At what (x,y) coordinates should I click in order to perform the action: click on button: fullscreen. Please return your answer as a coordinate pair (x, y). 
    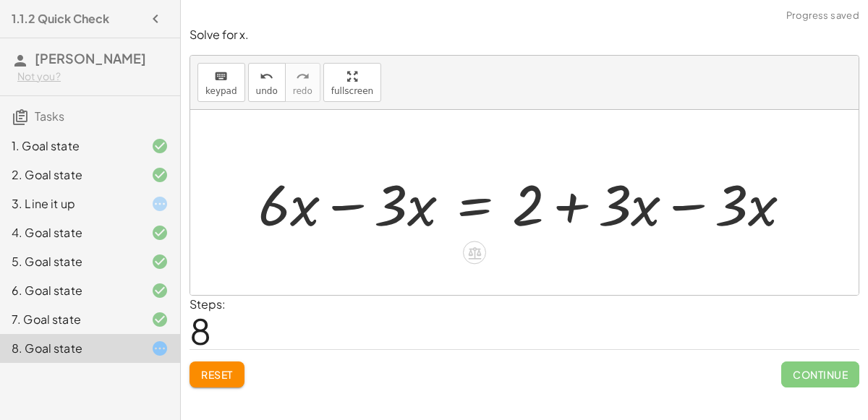
    Looking at the image, I should click on (352, 82).